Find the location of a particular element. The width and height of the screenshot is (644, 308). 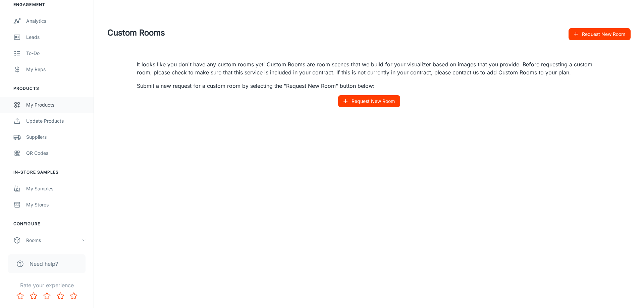

div: Suppliers is located at coordinates (57, 137).